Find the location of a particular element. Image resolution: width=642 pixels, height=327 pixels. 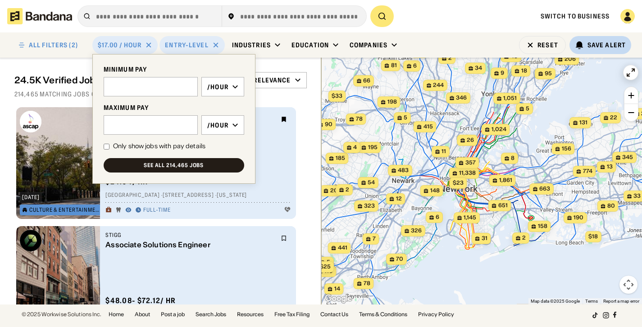

span: 345 is located at coordinates (628, 157).